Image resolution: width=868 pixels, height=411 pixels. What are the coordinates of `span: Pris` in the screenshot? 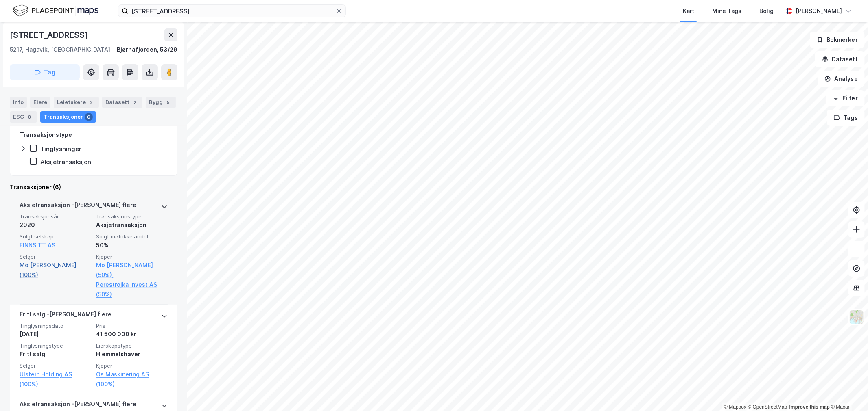 It's located at (132, 326).